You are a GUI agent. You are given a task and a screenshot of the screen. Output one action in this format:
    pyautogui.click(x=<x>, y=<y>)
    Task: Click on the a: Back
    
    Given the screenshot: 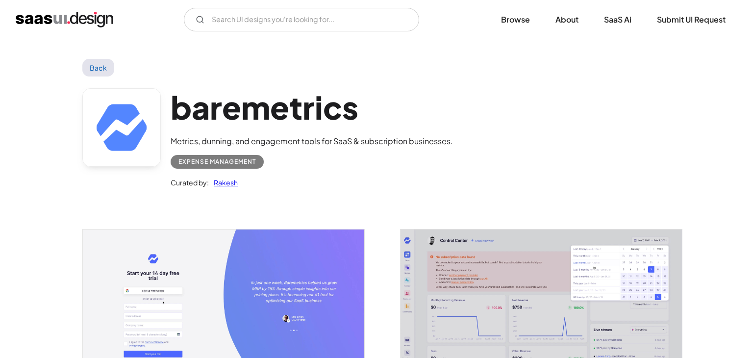 What is the action you would take?
    pyautogui.click(x=98, y=68)
    